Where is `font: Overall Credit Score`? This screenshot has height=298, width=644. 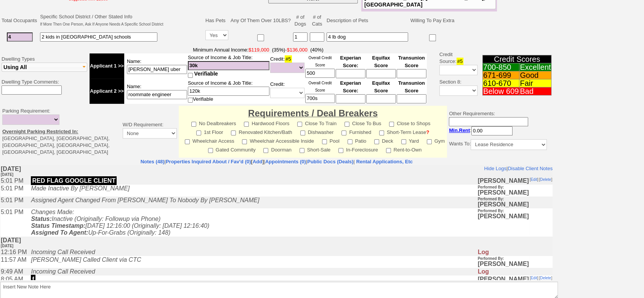
font: Overall Credit Score is located at coordinates (320, 87).